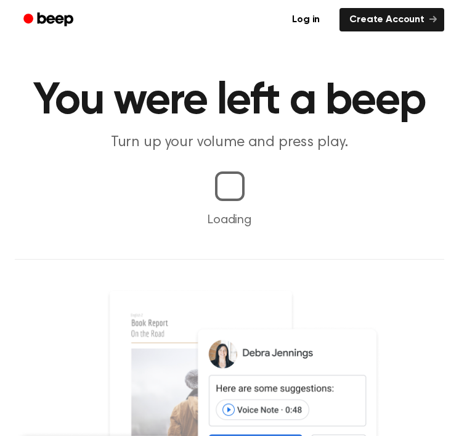  Describe the element at coordinates (229, 142) in the screenshot. I see `p: Turn up your volume and press play.` at that location.